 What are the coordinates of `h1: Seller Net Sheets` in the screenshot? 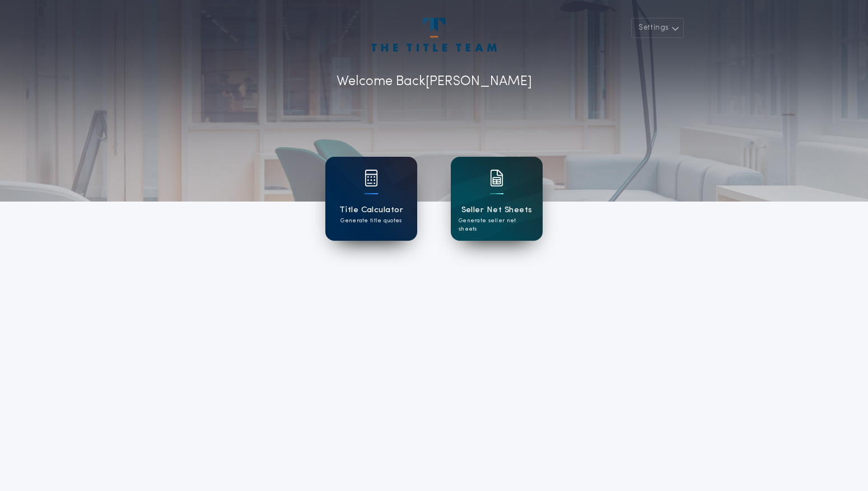 It's located at (497, 210).